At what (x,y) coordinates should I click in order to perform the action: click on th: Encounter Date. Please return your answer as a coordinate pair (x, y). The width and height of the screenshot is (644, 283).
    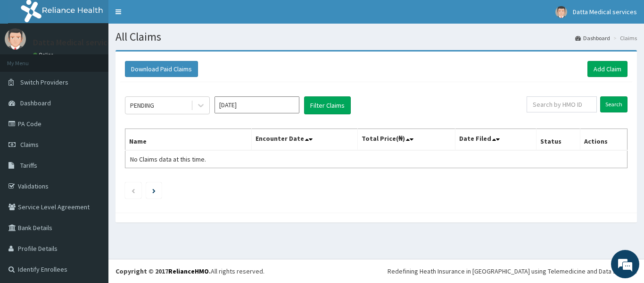
    Looking at the image, I should click on (305, 139).